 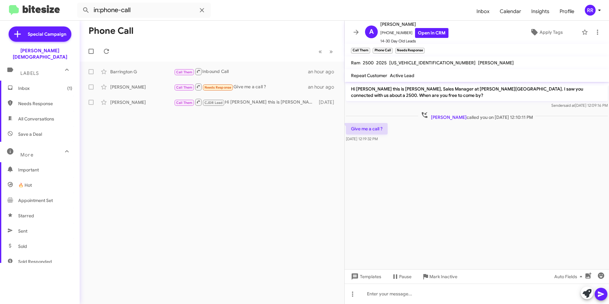 I want to click on div: Give me a call ?, so click(x=241, y=87).